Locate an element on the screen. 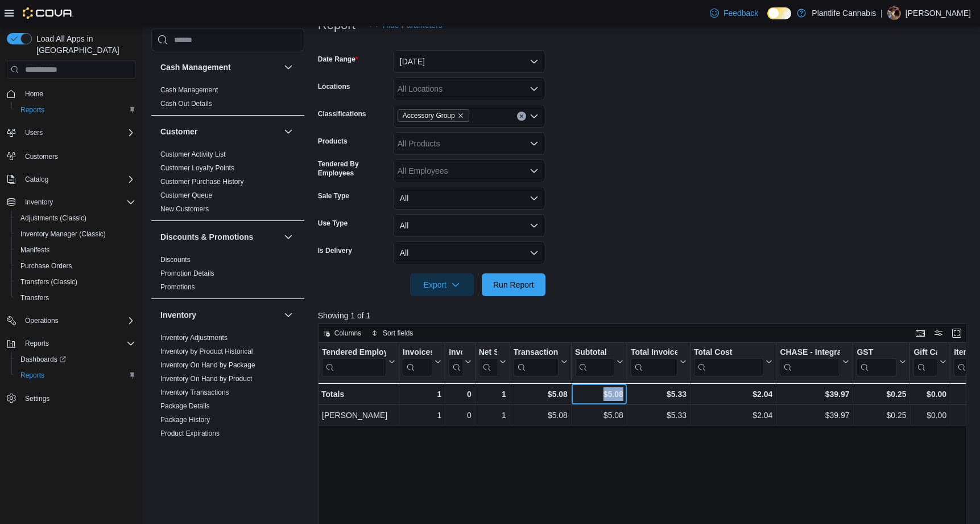  span: Settings is located at coordinates (37, 399).